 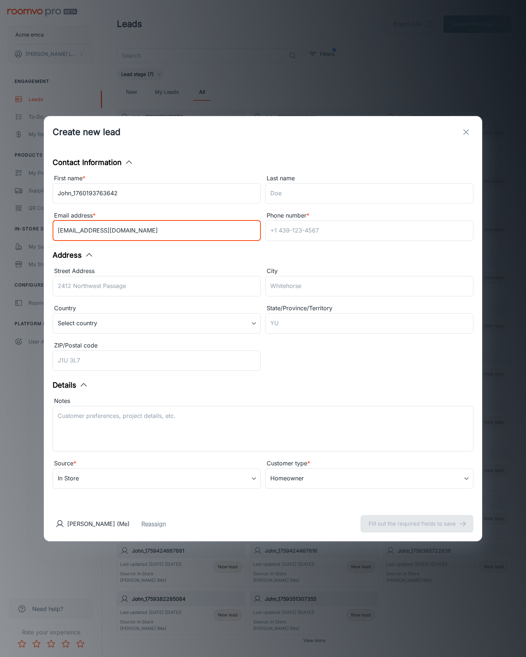 What do you see at coordinates (157, 346) in the screenshot?
I see `div: ZIP/Postal code` at bounding box center [157, 346].